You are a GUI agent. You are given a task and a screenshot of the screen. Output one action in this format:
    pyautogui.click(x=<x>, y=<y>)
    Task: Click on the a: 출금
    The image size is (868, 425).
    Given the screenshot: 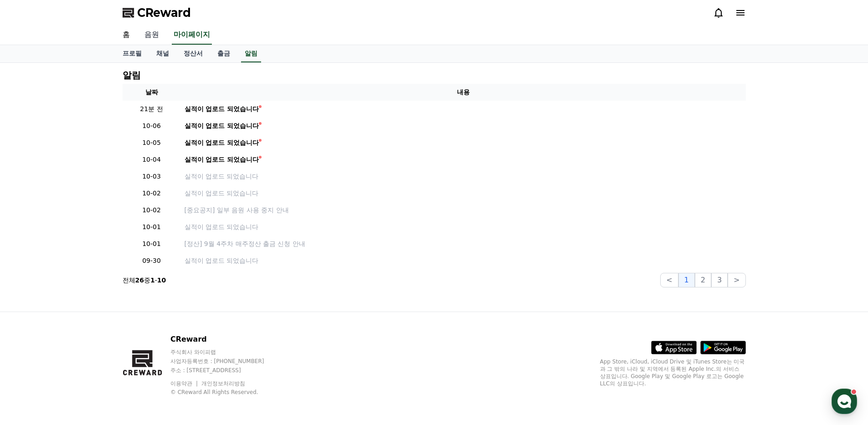 What is the action you would take?
    pyautogui.click(x=224, y=54)
    